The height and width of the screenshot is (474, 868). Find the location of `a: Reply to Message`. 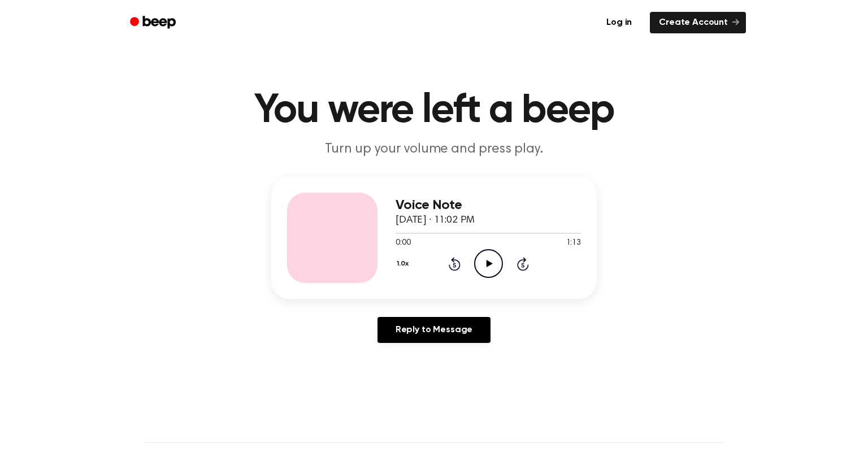

a: Reply to Message is located at coordinates (434, 330).